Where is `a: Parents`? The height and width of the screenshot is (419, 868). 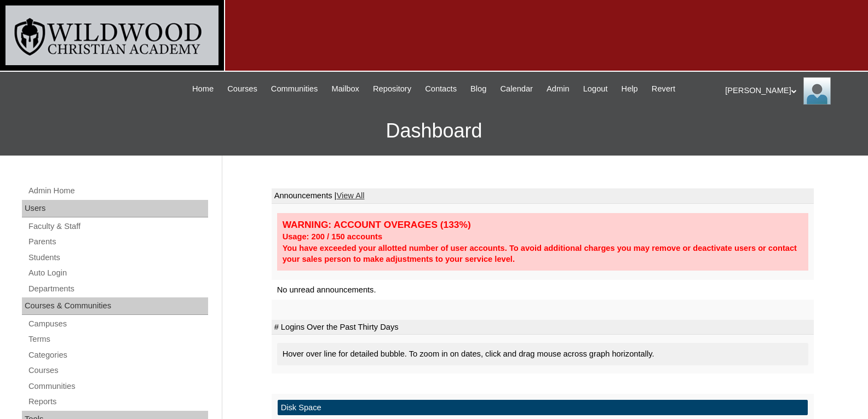
a: Parents is located at coordinates (118, 242).